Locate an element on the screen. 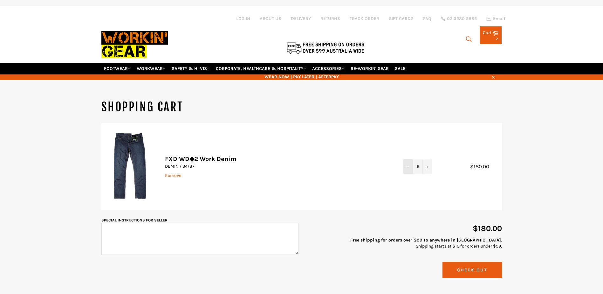 The image size is (603, 294). a: TRACK ORDER is located at coordinates (364, 18).